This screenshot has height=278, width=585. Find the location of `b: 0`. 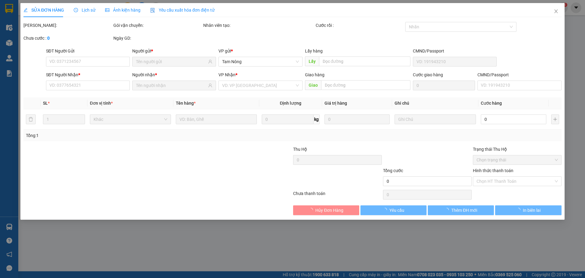

b: 0 is located at coordinates (48, 38).